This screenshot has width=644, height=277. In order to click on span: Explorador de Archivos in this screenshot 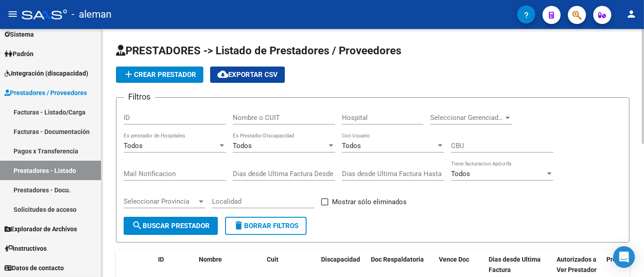, I will do `click(40, 229)`.